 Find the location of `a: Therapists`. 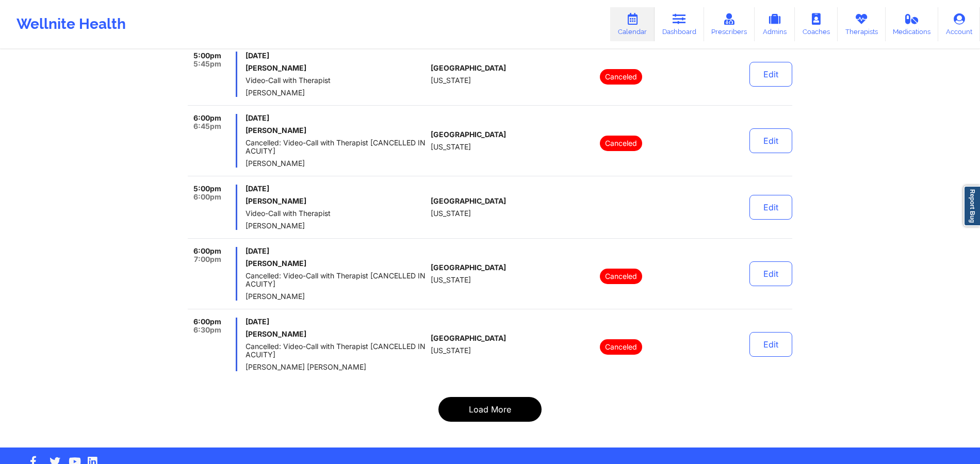

a: Therapists is located at coordinates (861, 24).